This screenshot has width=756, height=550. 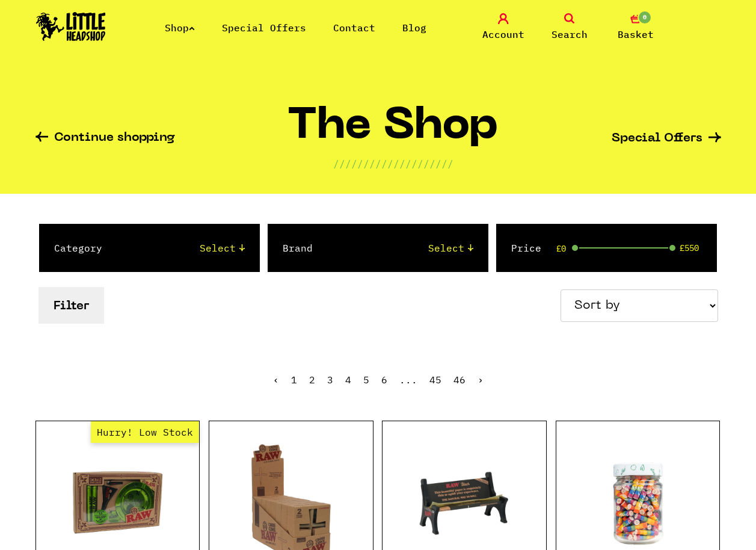 I want to click on a: Search, so click(x=570, y=27).